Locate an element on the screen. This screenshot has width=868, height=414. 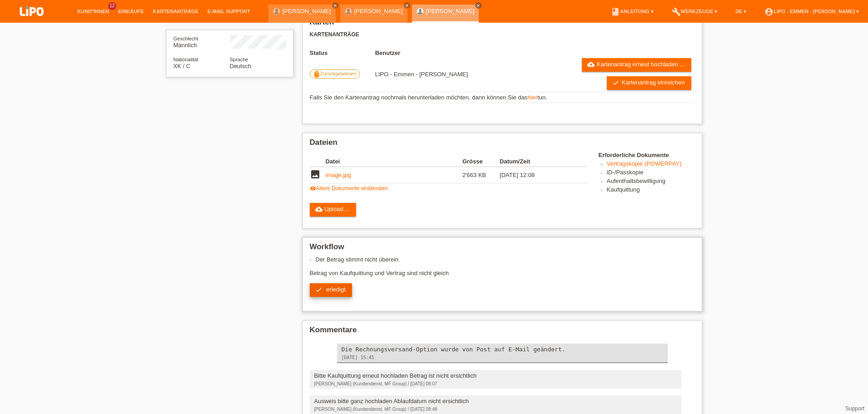
i: image is located at coordinates (315, 174).